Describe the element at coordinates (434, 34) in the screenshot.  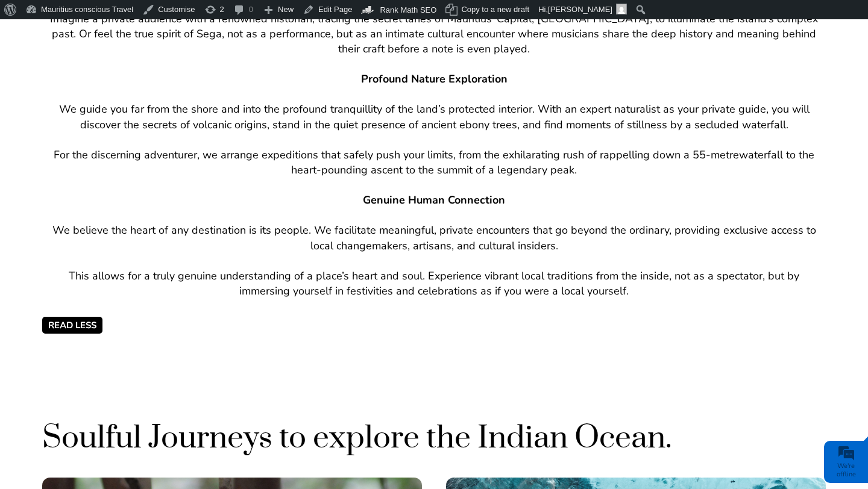
I see `span: Imagine a private audience with a renowned historian, tracing the secret lanes of Mauritius’ Capi...` at that location.